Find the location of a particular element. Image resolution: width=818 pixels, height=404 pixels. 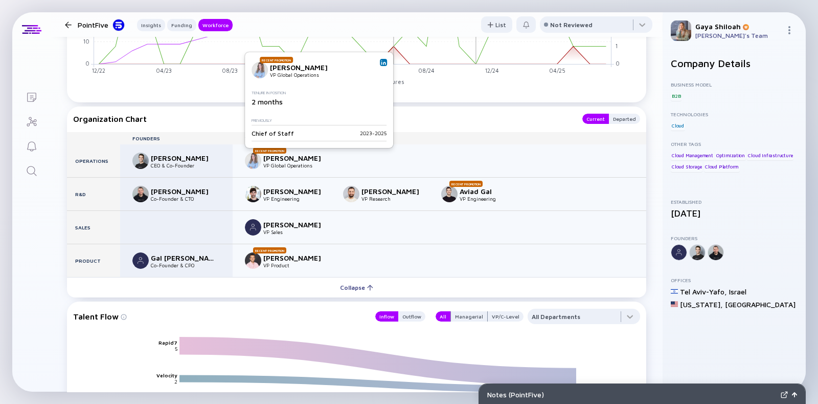

img: Open Notes is located at coordinates (795, 394).